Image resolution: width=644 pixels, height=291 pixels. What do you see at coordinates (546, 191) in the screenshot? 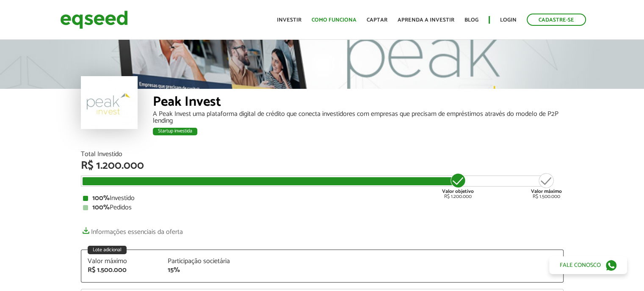
I see `strong: Valor máximo` at bounding box center [546, 191].